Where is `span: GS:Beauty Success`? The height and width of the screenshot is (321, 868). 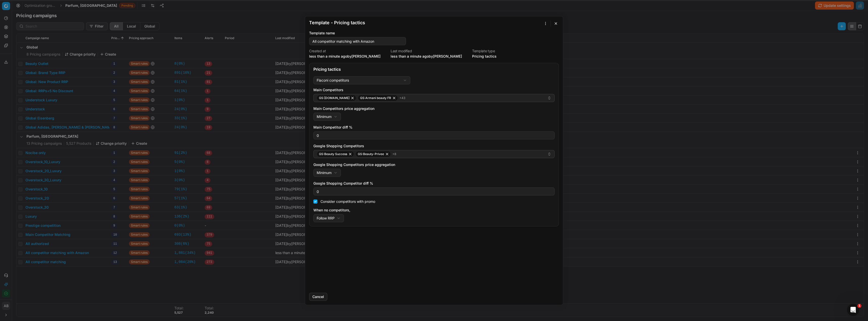
span: GS:Beauty Success is located at coordinates (333, 154).